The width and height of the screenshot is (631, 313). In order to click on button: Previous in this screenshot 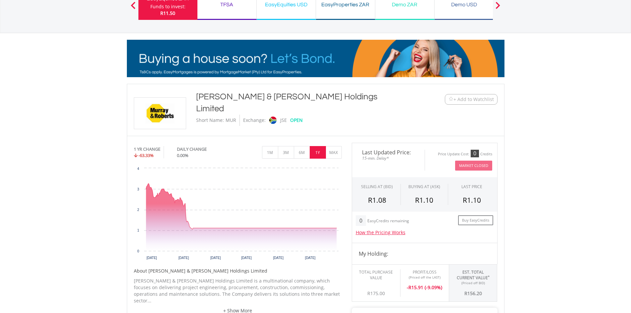, I will do `click(133, 8)`.